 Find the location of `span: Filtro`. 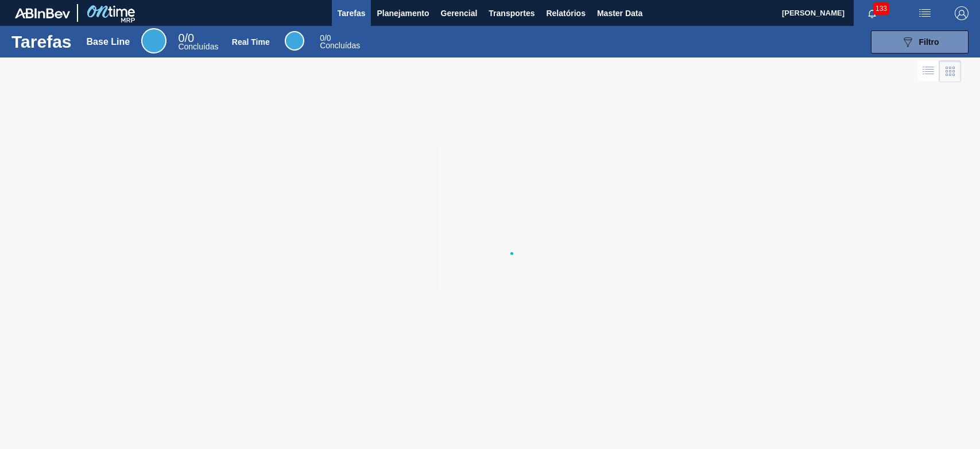

span: Filtro is located at coordinates (929, 42).